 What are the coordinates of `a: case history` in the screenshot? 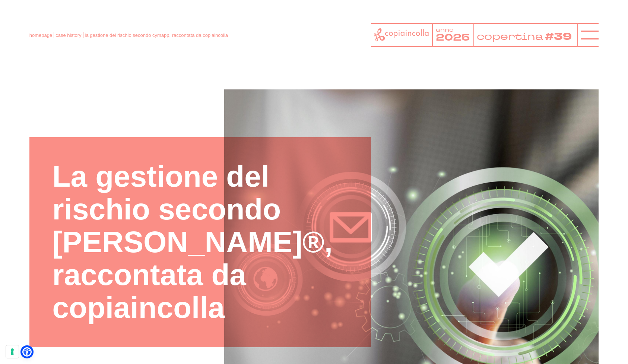 It's located at (68, 35).